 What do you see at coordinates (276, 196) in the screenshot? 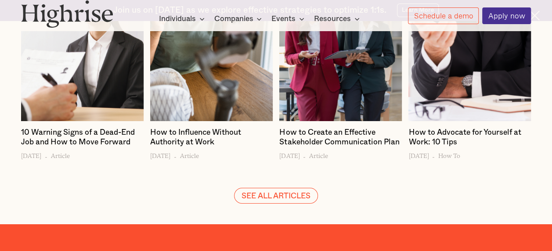
I see `a: SEE ALL ARTICLES` at bounding box center [276, 196].